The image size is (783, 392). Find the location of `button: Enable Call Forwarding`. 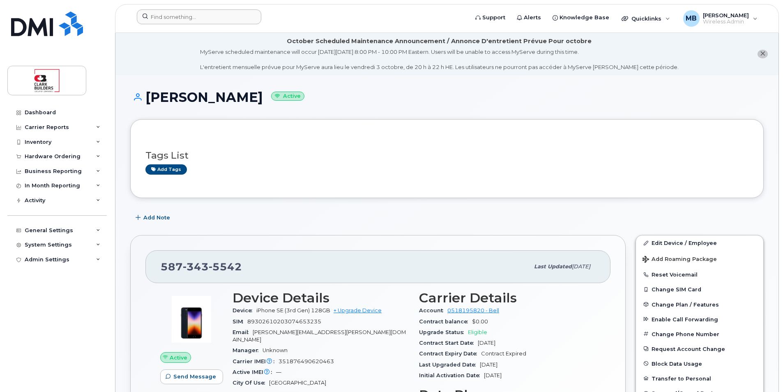

button: Enable Call Forwarding is located at coordinates (700, 319).